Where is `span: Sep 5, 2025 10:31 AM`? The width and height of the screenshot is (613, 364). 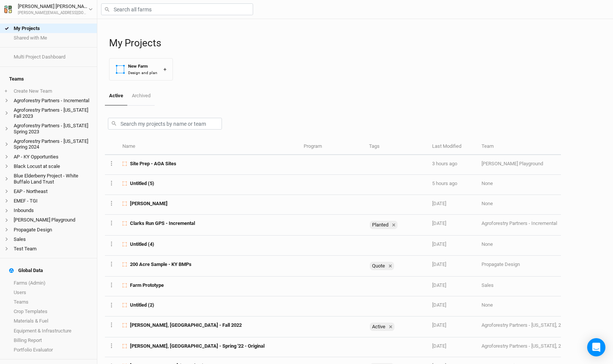
span: Sep 5, 2025 10:31 AM is located at coordinates (439, 223).